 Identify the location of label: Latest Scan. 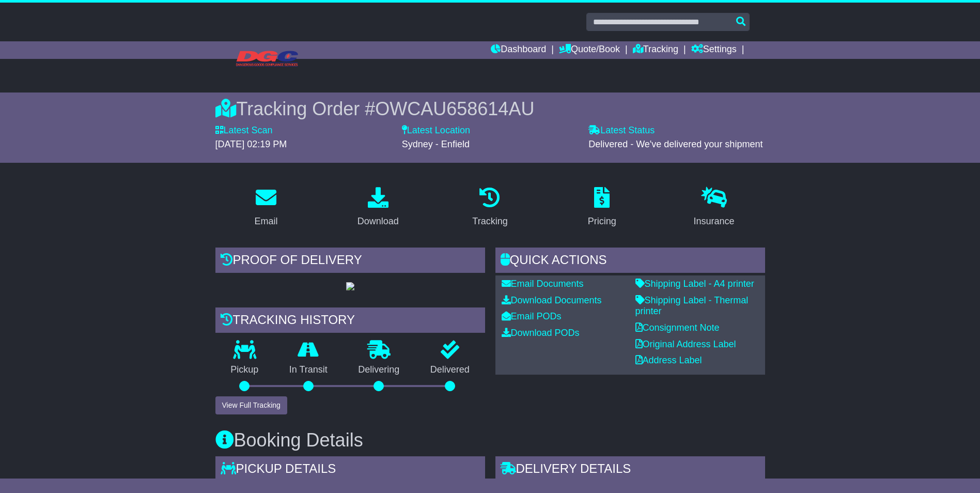
(244, 131).